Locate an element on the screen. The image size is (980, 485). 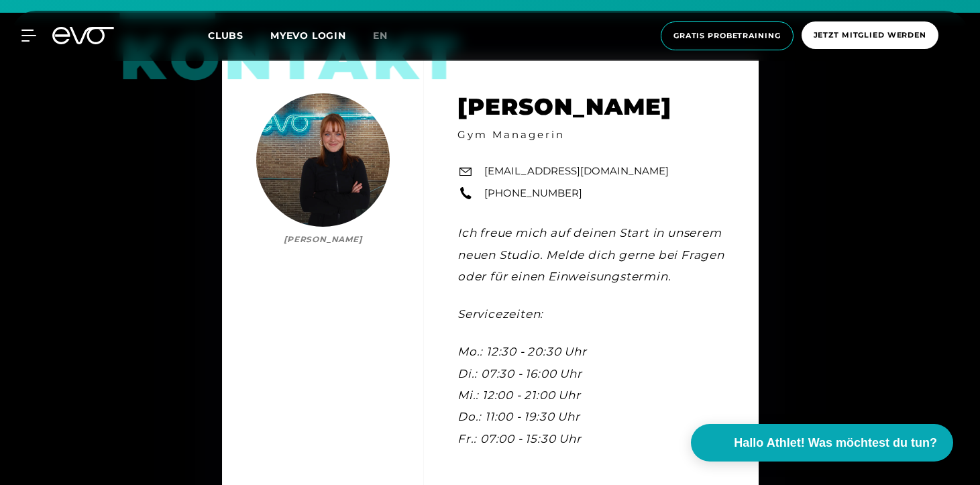
a: Gratis Probetraining is located at coordinates (727, 36).